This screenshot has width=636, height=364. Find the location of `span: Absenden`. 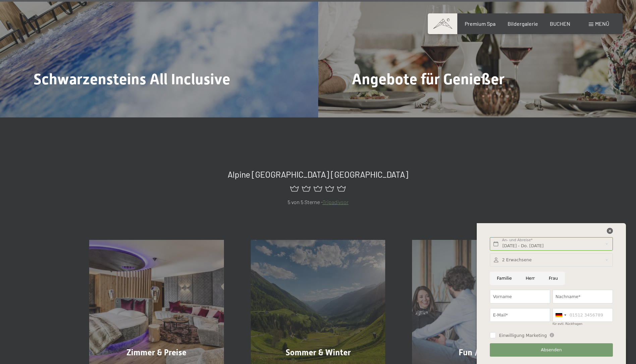

span: Absenden is located at coordinates (551, 350).